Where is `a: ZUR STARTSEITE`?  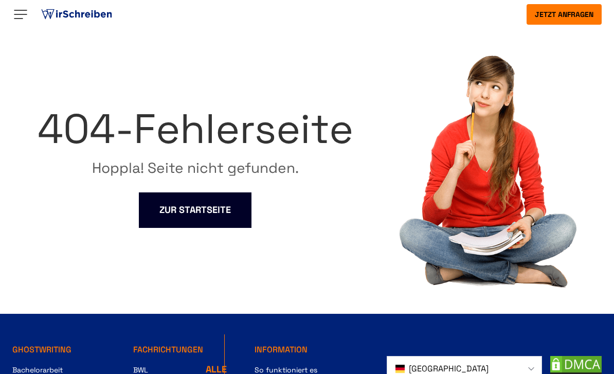 a: ZUR STARTSEITE is located at coordinates (195, 210).